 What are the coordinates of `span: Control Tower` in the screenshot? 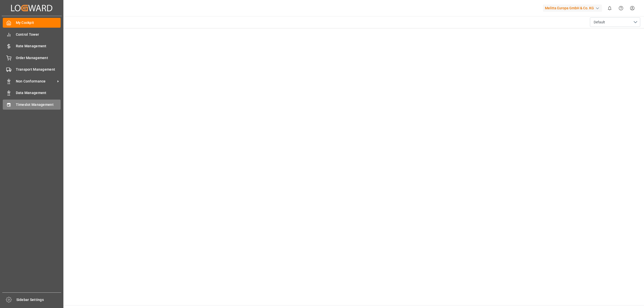 It's located at (38, 34).